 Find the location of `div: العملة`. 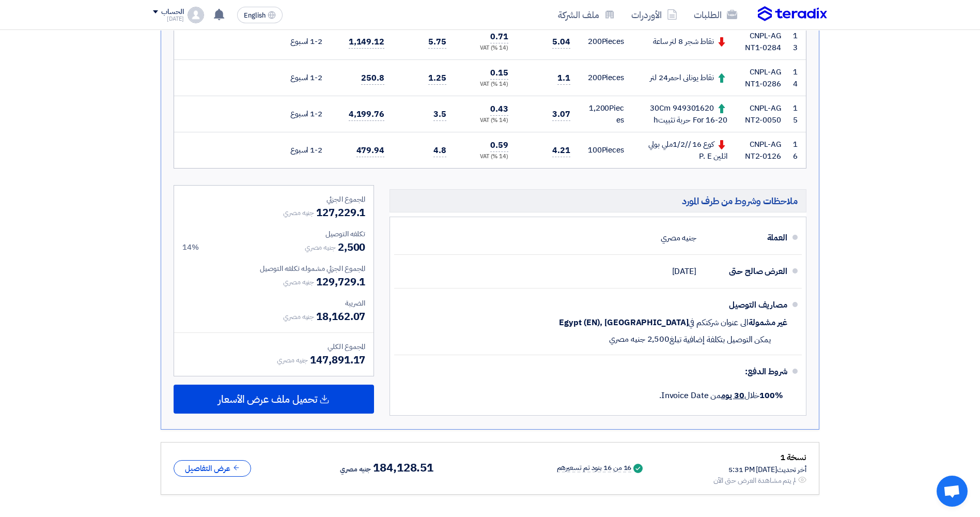

div: العملة is located at coordinates (746, 238).